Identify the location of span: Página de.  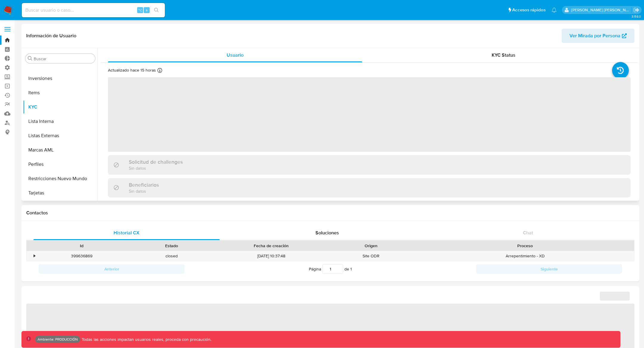
(331, 269).